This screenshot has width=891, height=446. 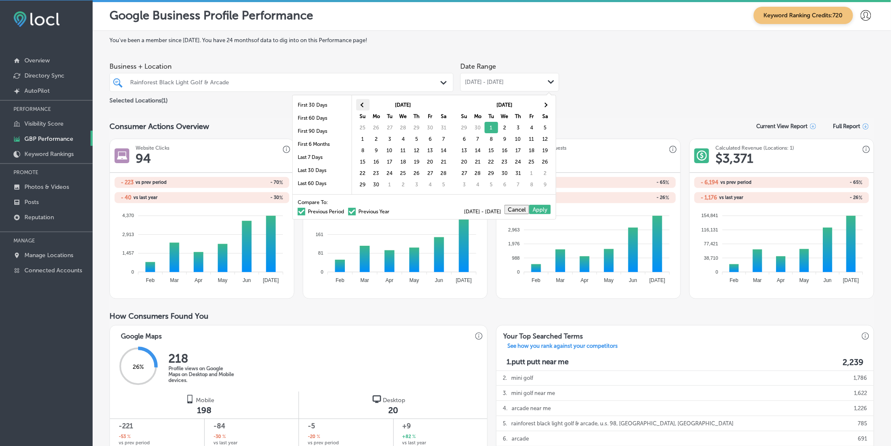 What do you see at coordinates (505, 408) in the screenshot?
I see `p: 4 .` at bounding box center [505, 408].